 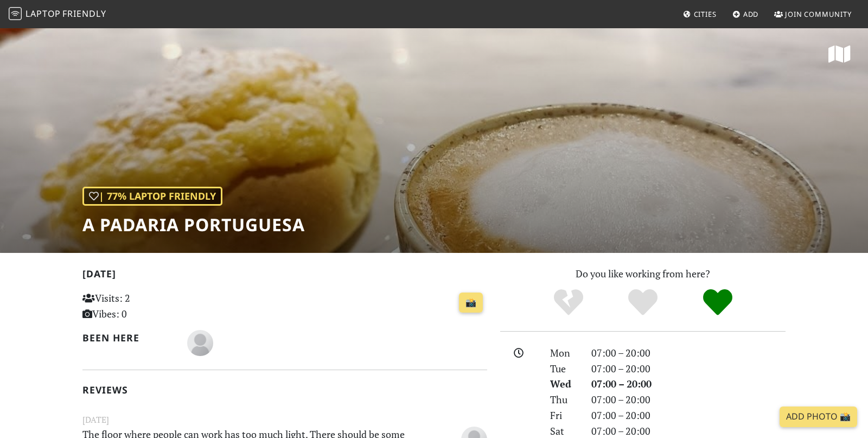 I want to click on a: Add Photo 📸, so click(x=818, y=417).